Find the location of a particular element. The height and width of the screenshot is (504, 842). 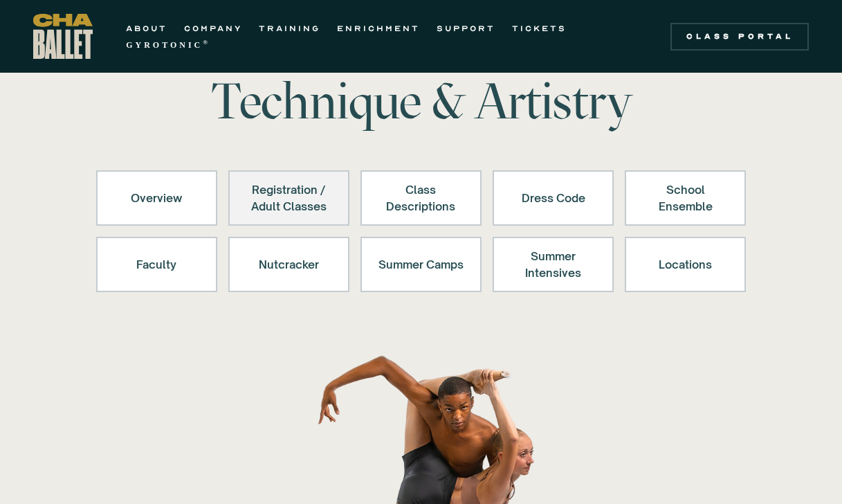

a: Summer Intensives is located at coordinates (553, 265).